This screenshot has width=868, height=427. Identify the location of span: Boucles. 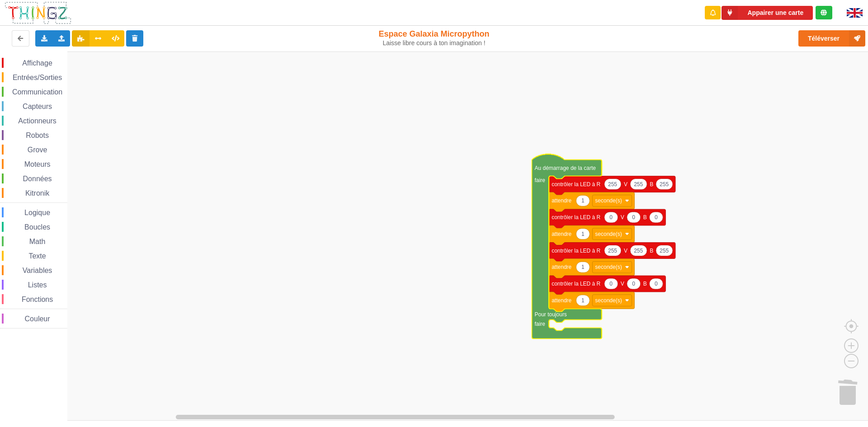
(37, 227).